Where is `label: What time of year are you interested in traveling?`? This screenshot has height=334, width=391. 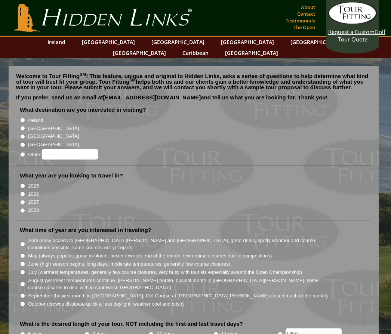
label: What time of year are you interested in traveling? is located at coordinates (86, 230).